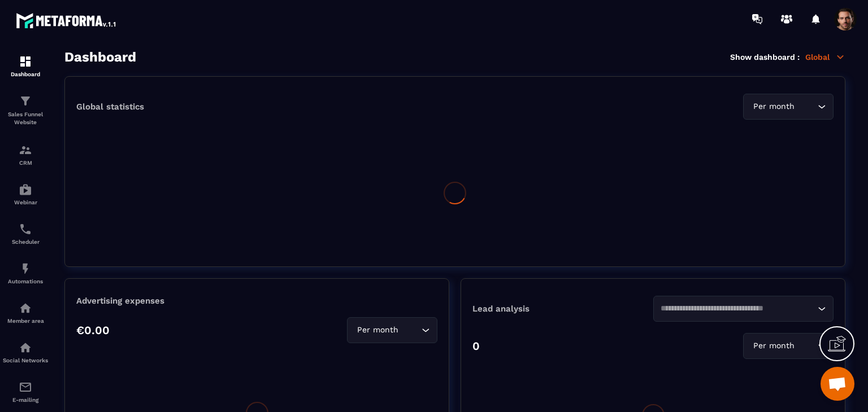  Describe the element at coordinates (93, 331) in the screenshot. I see `p: €0.00` at that location.